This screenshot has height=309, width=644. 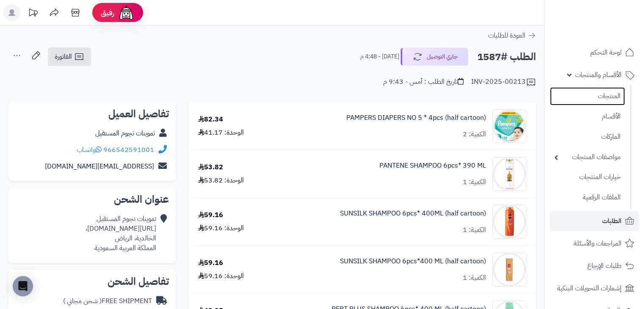 I want to click on img: 1747462780-6d59a2c3-a0d2-4c4a-b77a-73354d27-90x90.jpg, so click(x=509, y=174).